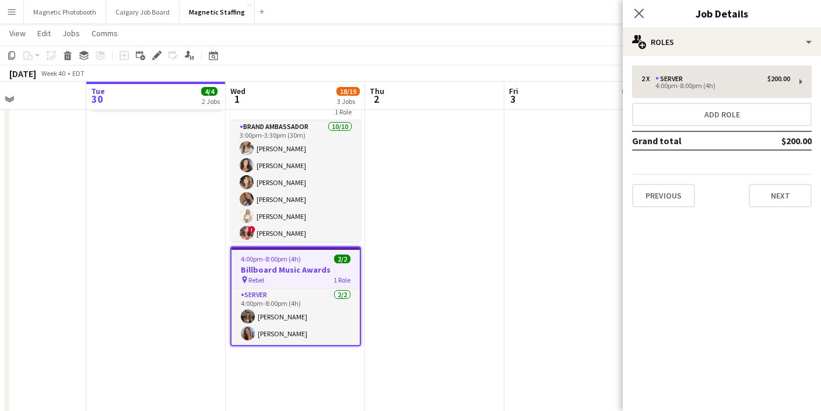 The image size is (821, 411). Describe the element at coordinates (779, 79) in the screenshot. I see `div: $200.00` at that location.